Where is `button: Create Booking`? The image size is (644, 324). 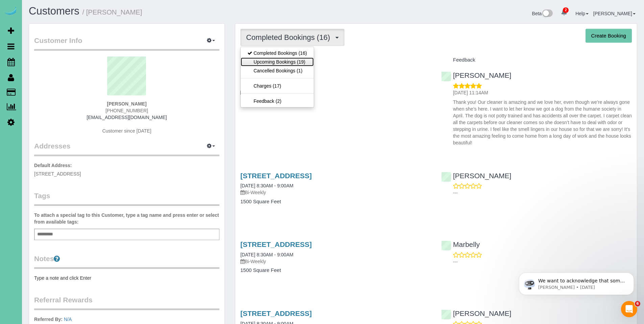 button: Create Booking is located at coordinates (609, 36).